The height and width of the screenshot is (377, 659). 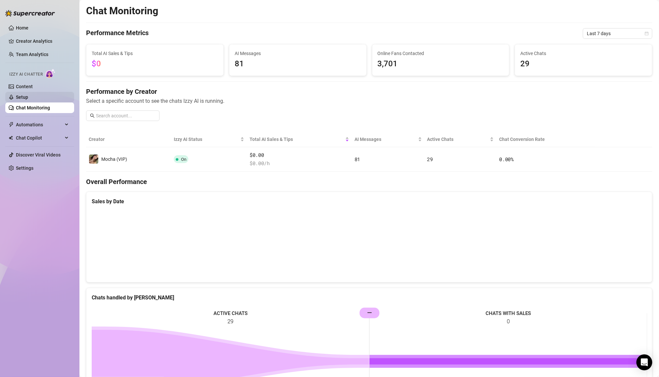 What do you see at coordinates (388, 139) in the screenshot?
I see `th: AI Messages` at bounding box center [388, 139].